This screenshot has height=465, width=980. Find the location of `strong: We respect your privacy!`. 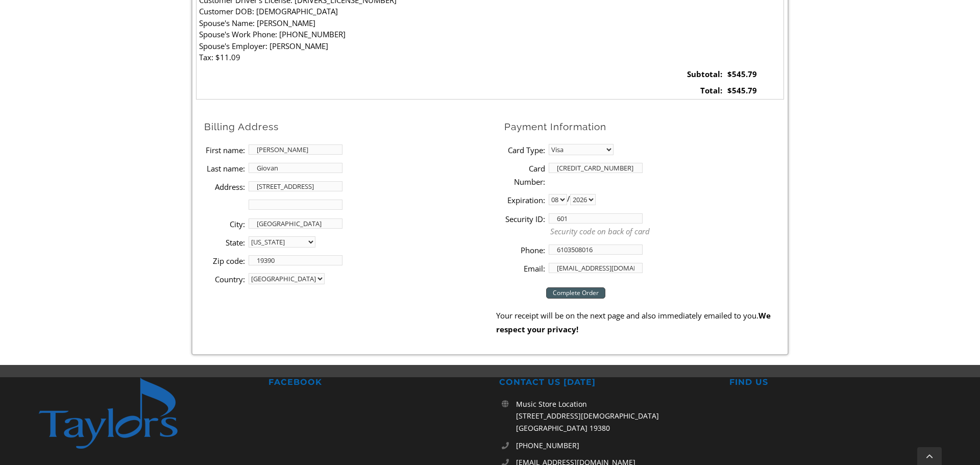

strong: We respect your privacy! is located at coordinates (633, 322).